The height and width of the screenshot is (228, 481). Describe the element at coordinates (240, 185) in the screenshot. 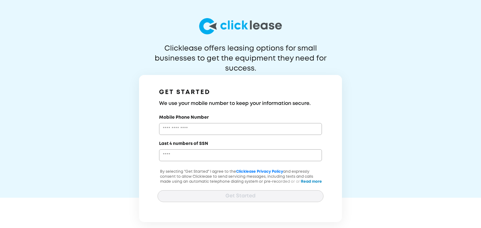

I see `p: By selecting "Get Started" I agree to the and expressly consent to allow Clicklease to send servi...` at that location.